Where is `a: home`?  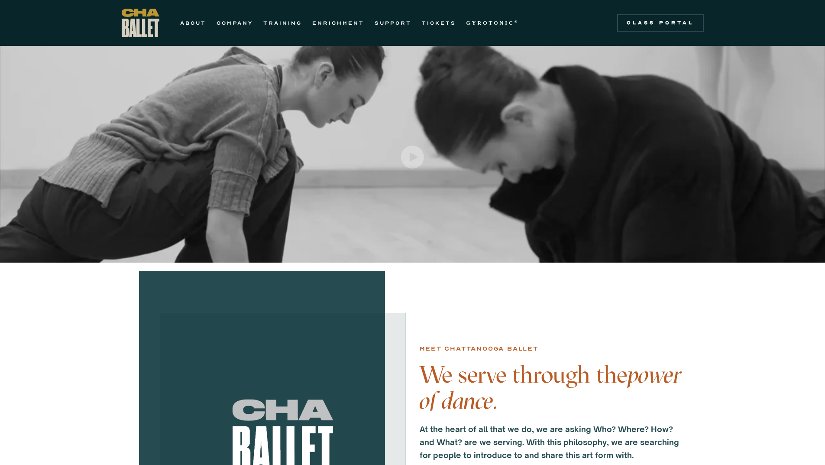 a: home is located at coordinates (140, 23).